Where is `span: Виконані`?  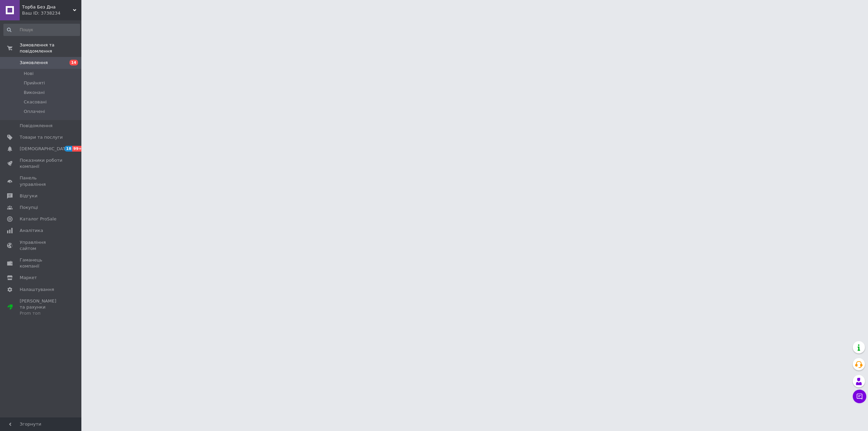
span: Виконані is located at coordinates (34, 93).